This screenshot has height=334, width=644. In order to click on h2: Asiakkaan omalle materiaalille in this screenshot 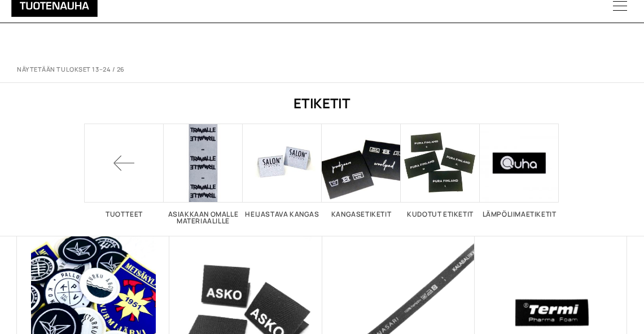, I will do `click(203, 218)`.